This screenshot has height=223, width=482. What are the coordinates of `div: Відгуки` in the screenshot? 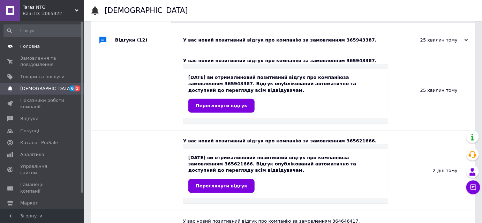 It's located at (149, 40).